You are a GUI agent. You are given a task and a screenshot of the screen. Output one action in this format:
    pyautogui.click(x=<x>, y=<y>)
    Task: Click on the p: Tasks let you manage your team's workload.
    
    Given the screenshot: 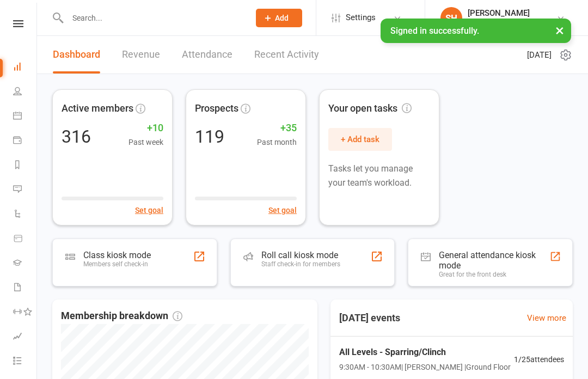 What is the action you would take?
    pyautogui.click(x=379, y=175)
    